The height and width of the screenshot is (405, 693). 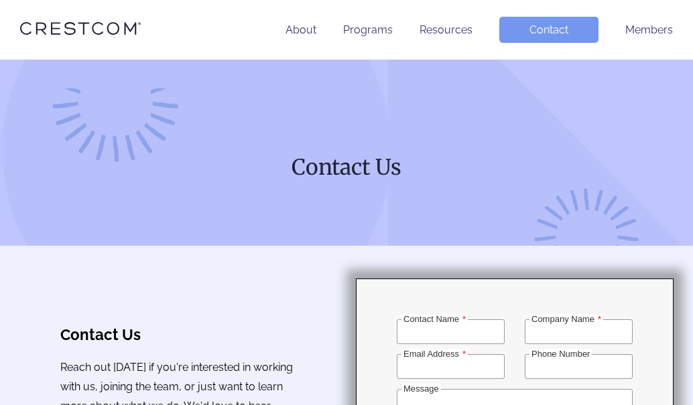 I want to click on label: Contact Name, so click(x=434, y=319).